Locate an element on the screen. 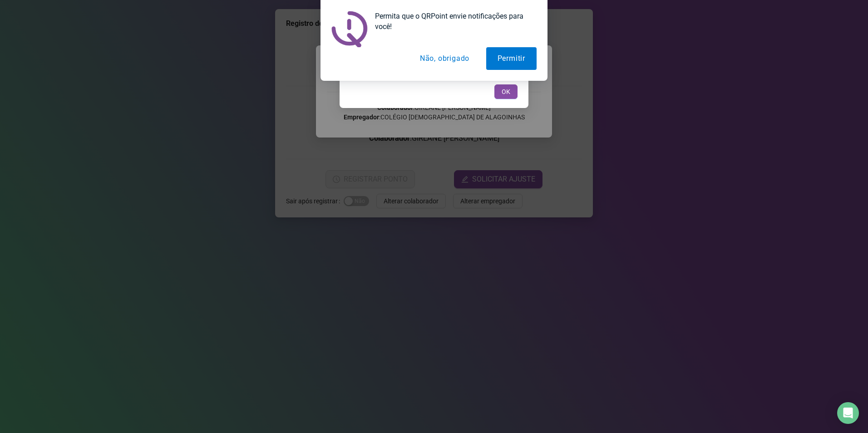 The height and width of the screenshot is (433, 868). button: Permitir is located at coordinates (511, 59).